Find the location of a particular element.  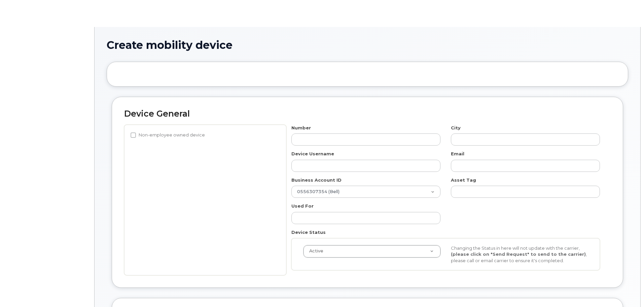

label: Device Username is located at coordinates (313, 154).